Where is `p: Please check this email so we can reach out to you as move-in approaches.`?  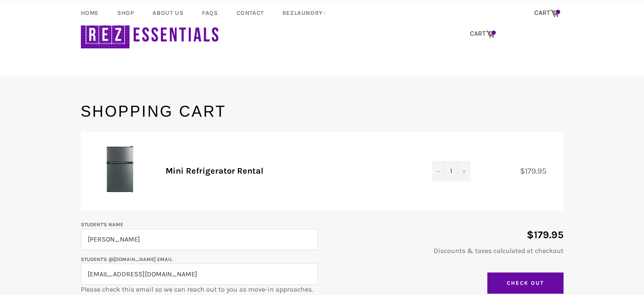
p: Please check this email so we can reach out to you as move-in approaches. is located at coordinates (199, 274).